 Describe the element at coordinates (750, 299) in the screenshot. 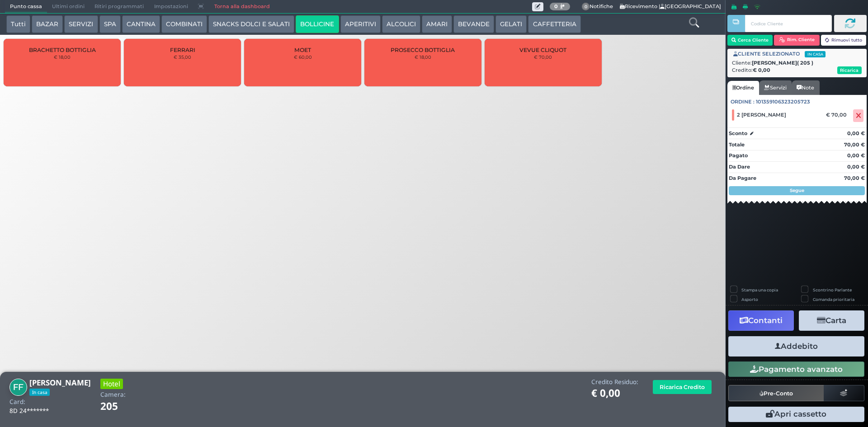

I see `label: Asporto` at that location.